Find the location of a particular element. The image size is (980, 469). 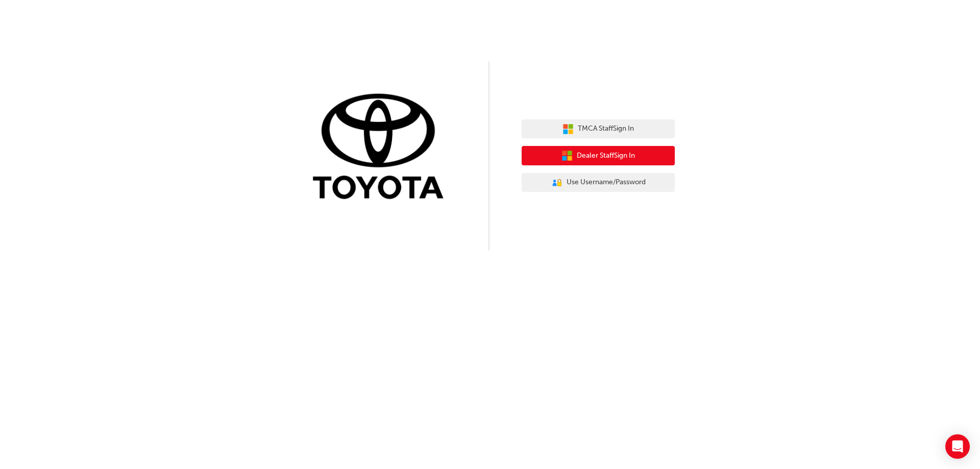

span: Dealer Staff Sign In is located at coordinates (606, 156).